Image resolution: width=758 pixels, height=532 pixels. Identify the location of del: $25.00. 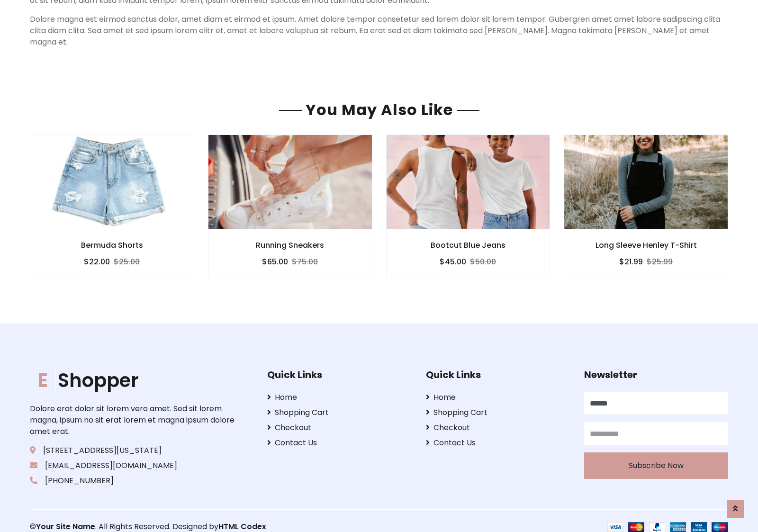
(126, 262).